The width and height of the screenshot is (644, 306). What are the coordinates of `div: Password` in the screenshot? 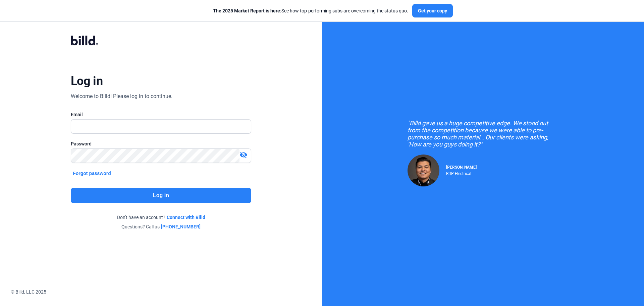 It's located at (161, 144).